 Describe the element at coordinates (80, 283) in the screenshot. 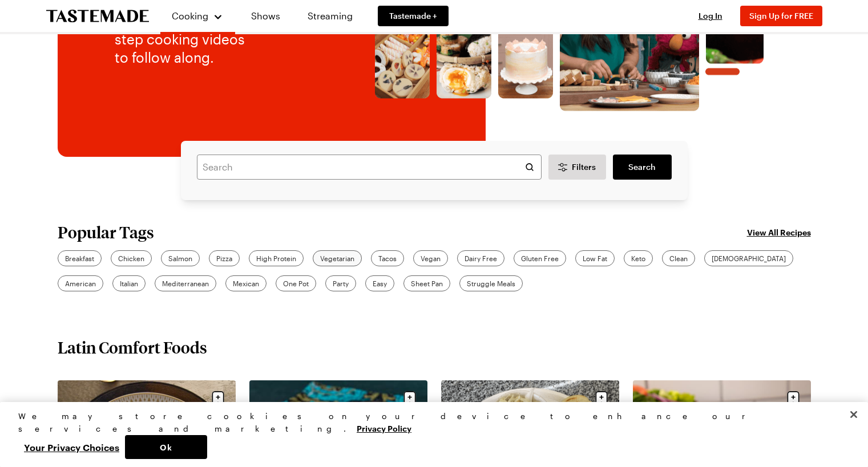

I see `span: American` at that location.